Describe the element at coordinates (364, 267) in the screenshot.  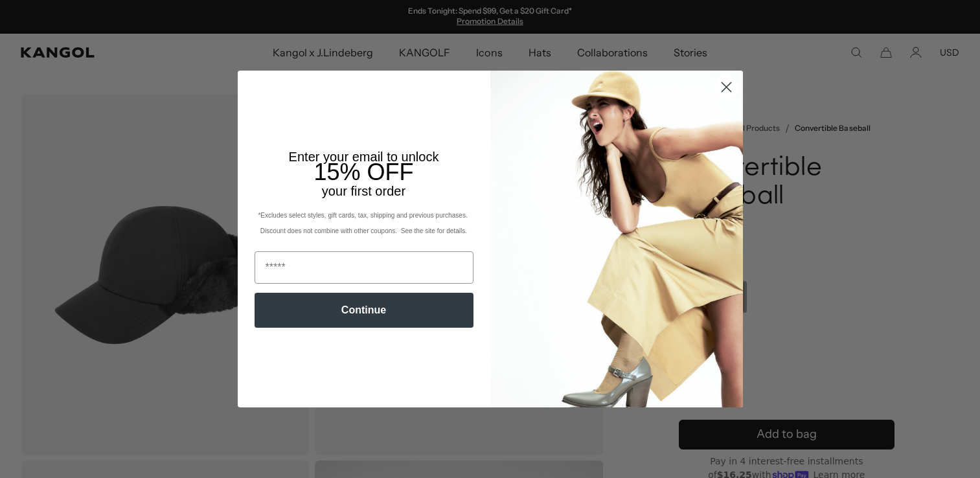
I see `input: Email` at that location.